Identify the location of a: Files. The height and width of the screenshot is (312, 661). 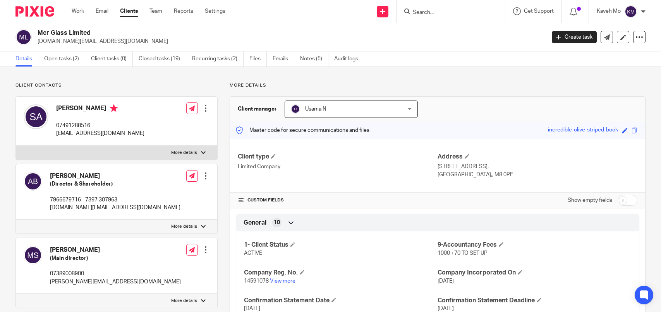
(258, 59).